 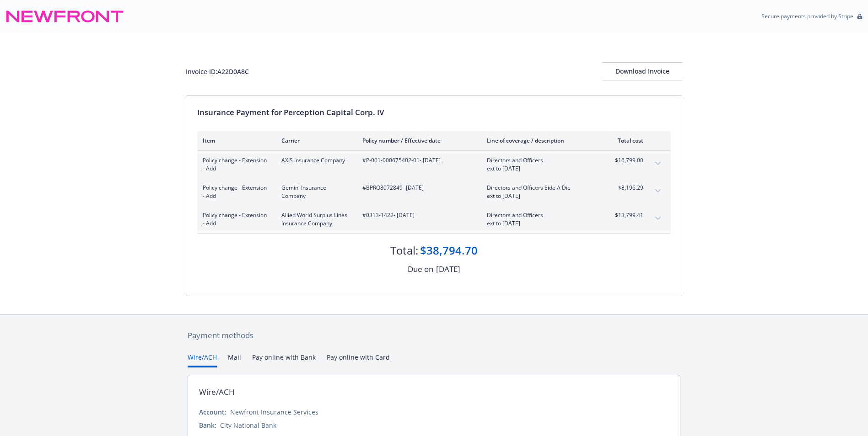 What do you see at coordinates (541, 188) in the screenshot?
I see `span: Directors and Officers Side A Dic` at bounding box center [541, 188].